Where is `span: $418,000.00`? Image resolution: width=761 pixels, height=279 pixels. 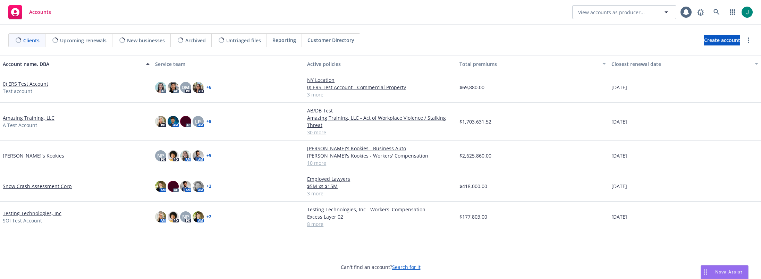 span: $418,000.00 is located at coordinates (473, 186).